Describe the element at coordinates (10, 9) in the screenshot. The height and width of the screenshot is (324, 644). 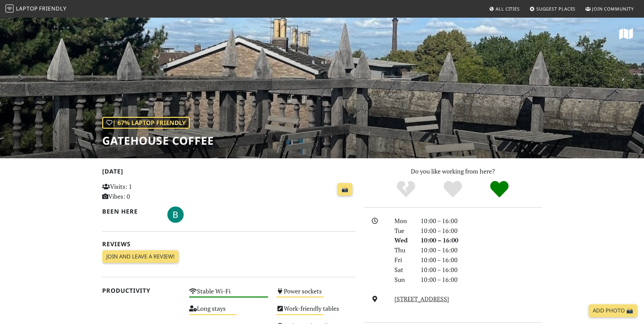
I see `img: LaptopFriendly` at that location.